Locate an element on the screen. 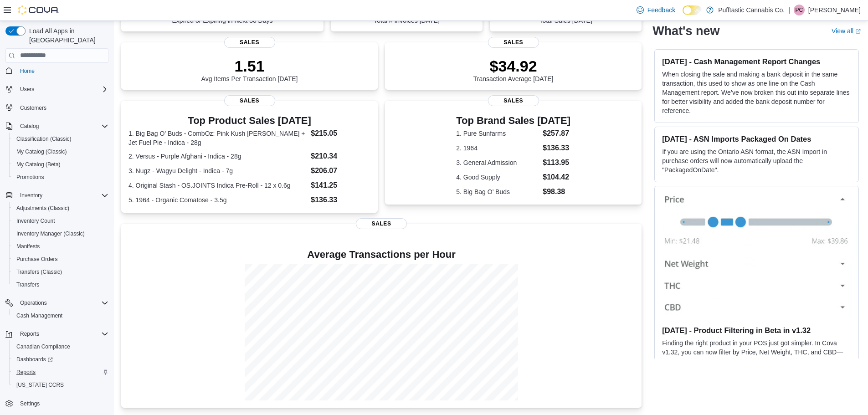  dt: 3. General Admission is located at coordinates (497, 163).